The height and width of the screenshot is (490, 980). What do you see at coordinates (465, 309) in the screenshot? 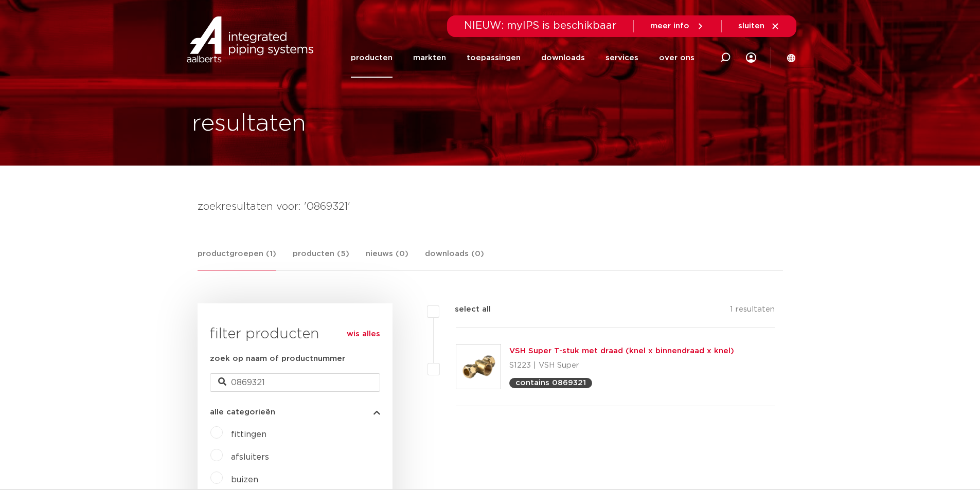
I see `label: select all` at bounding box center [465, 309].